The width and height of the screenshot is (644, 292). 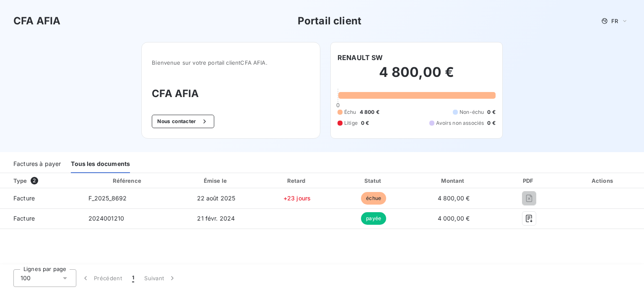 What do you see at coordinates (133, 278) in the screenshot?
I see `button: 1` at bounding box center [133, 278].